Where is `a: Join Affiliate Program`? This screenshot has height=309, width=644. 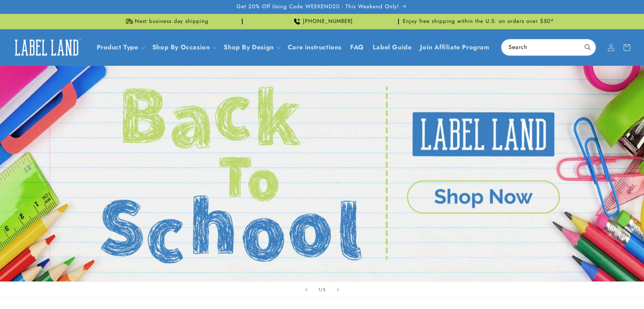
a: Join Affiliate Program is located at coordinates (454, 47).